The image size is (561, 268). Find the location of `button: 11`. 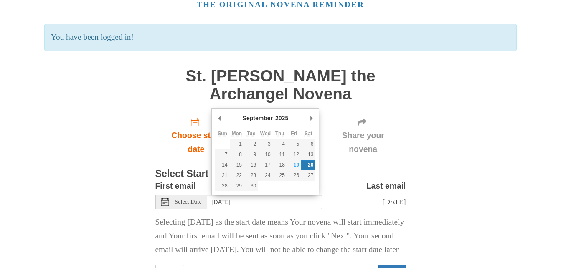

button: 11 is located at coordinates (280, 154).